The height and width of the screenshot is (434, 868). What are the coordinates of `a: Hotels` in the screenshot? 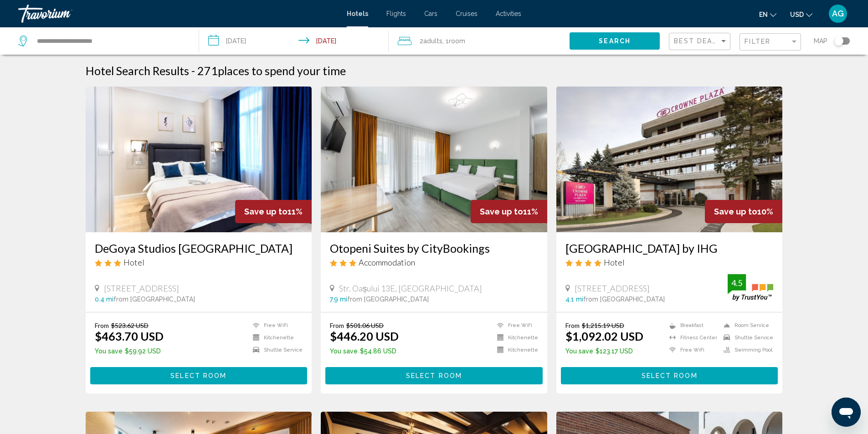 It's located at (357, 14).